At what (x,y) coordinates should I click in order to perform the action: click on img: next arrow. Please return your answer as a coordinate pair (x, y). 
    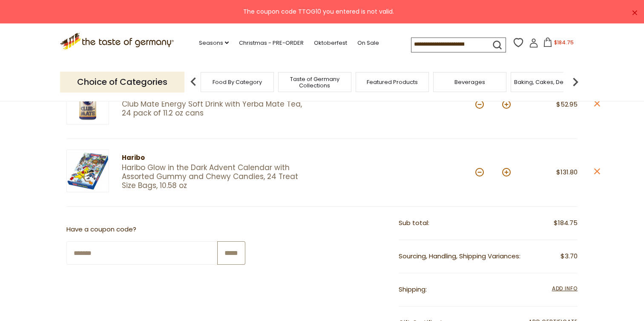
    Looking at the image, I should click on (575, 82).